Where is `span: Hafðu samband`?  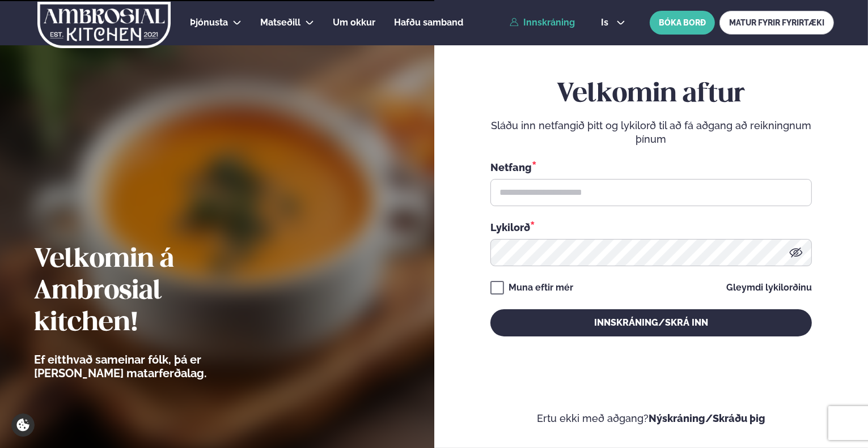 span: Hafðu samband is located at coordinates (428, 22).